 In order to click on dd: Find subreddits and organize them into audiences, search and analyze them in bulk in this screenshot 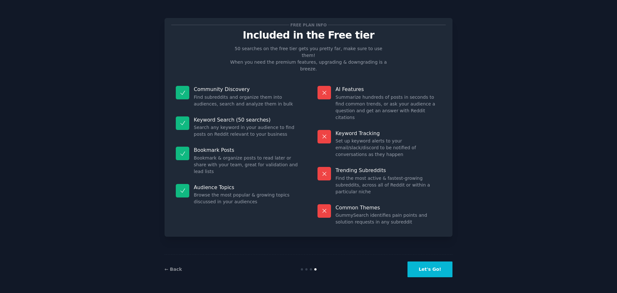, I will do `click(246, 101)`.